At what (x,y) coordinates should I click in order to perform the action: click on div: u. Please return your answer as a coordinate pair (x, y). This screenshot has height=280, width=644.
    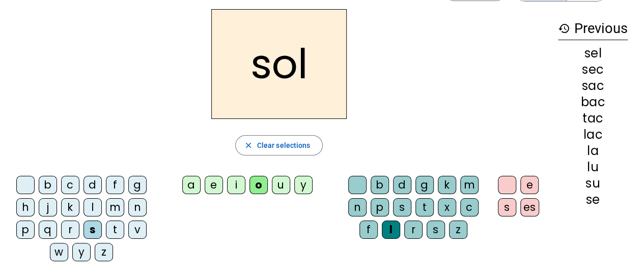
    Looking at the image, I should click on (281, 185).